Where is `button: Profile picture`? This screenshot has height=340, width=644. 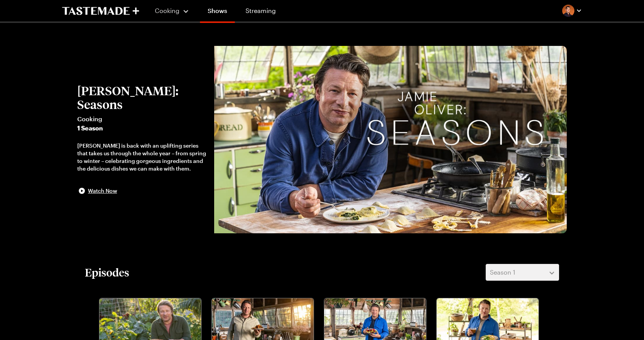
button: Profile picture is located at coordinates (572, 11).